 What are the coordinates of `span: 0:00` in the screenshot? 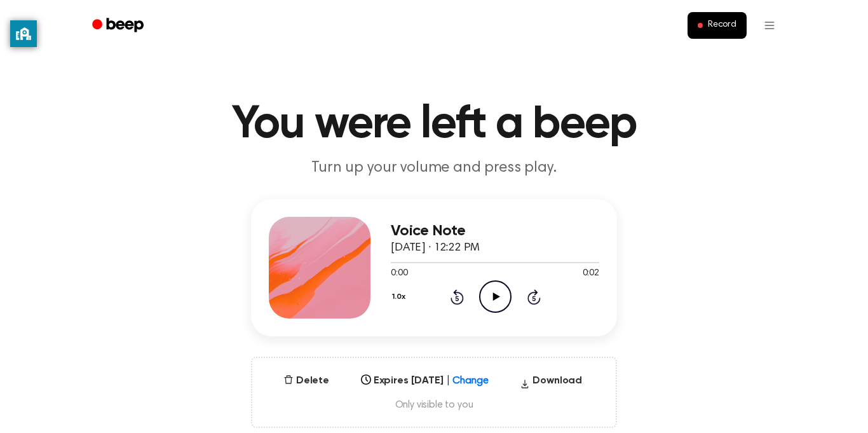 It's located at (399, 273).